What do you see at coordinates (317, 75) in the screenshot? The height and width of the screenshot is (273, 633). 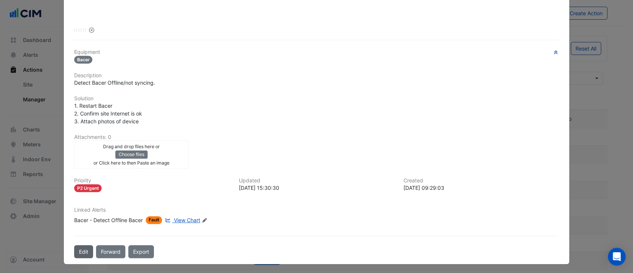 I see `h6: Description` at bounding box center [317, 75].